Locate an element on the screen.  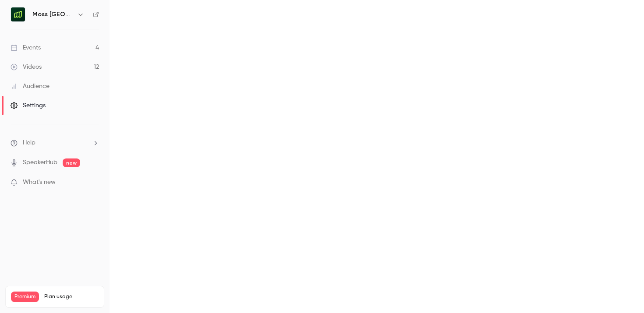
span: What's new is located at coordinates (39, 182).